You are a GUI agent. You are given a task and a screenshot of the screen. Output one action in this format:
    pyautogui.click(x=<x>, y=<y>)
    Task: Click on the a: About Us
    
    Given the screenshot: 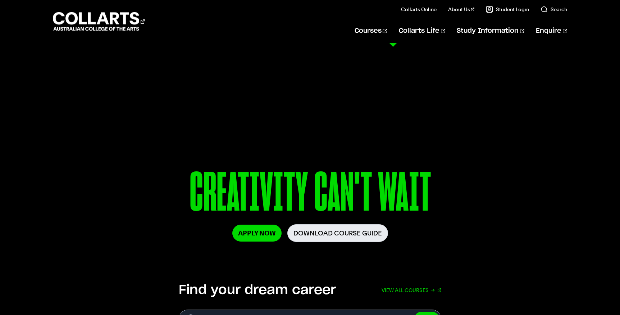 What is the action you would take?
    pyautogui.click(x=461, y=9)
    